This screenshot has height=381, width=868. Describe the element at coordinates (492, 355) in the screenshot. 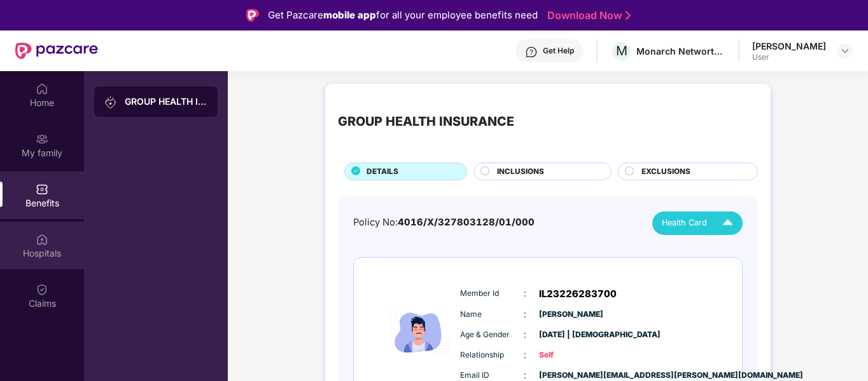

I see `span: Relationship` at that location.